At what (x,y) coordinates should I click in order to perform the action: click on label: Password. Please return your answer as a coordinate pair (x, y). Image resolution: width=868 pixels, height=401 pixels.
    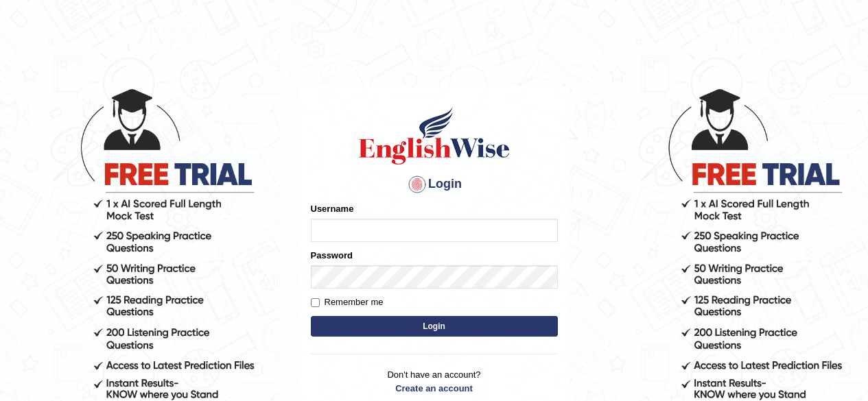
    Looking at the image, I should click on (332, 255).